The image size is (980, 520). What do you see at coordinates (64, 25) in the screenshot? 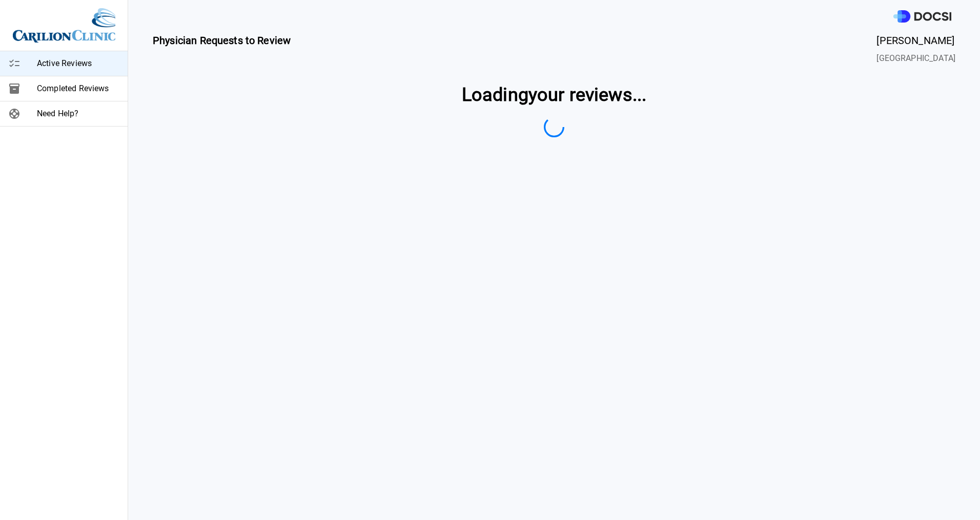
I see `img: Site Logo` at bounding box center [64, 25].